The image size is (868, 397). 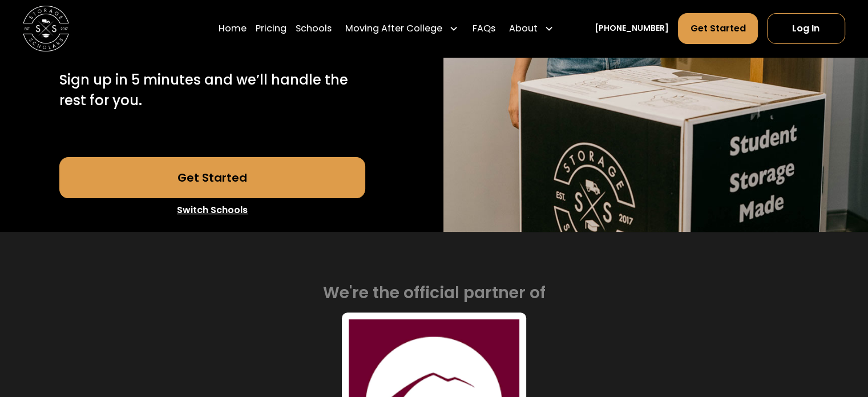 What do you see at coordinates (806, 29) in the screenshot?
I see `a: Log In` at bounding box center [806, 29].